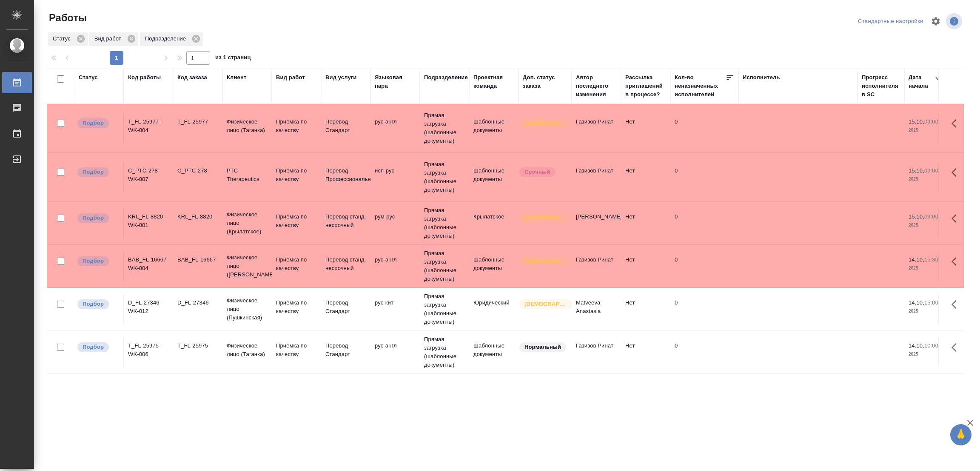  Describe the element at coordinates (494, 309) in the screenshot. I see `td: Юридический` at that location.